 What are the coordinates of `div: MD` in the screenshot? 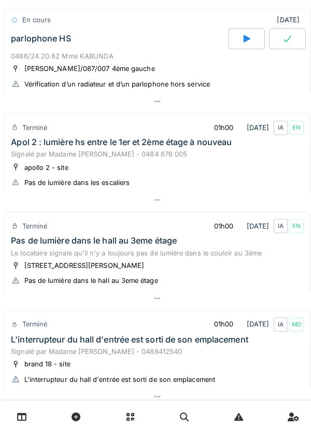 It's located at (293, 321).